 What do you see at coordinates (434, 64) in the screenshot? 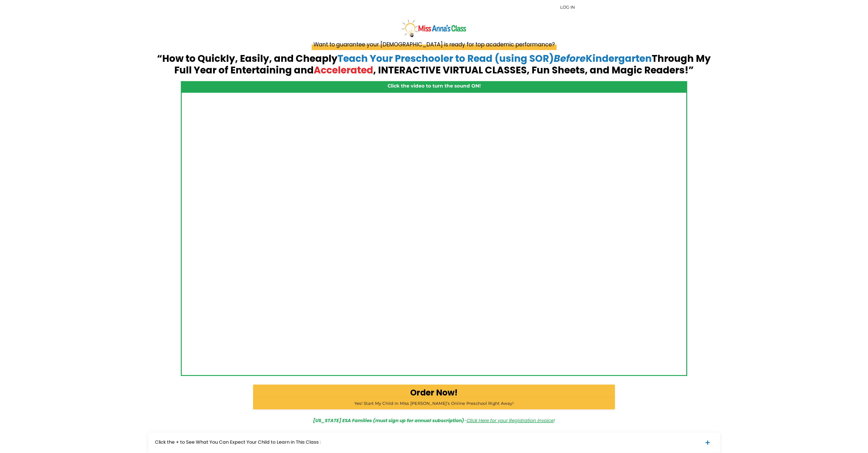
I see `strong: “How to Quickly, Easily, and Cheaply Through My Full Year of Entertaining and , INTERACTIVE VIRTU...` at bounding box center [434, 64].